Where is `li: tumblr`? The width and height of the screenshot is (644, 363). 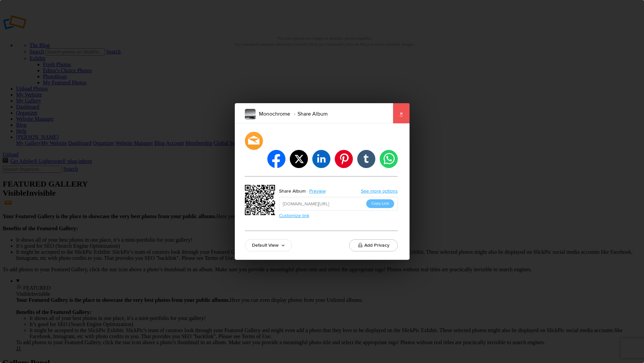
li: tumblr is located at coordinates (366, 159).